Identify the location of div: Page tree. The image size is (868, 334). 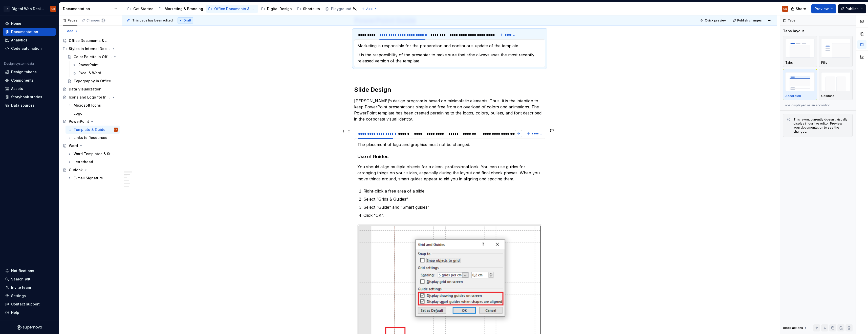
(90, 109).